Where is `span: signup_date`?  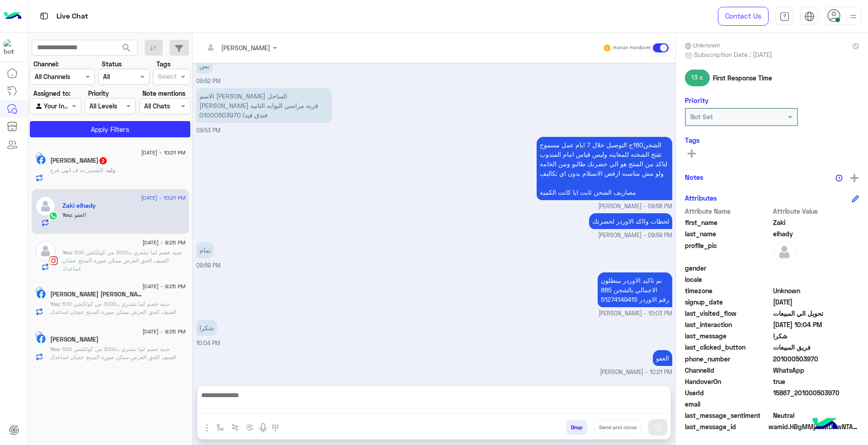 span: signup_date is located at coordinates (728, 302).